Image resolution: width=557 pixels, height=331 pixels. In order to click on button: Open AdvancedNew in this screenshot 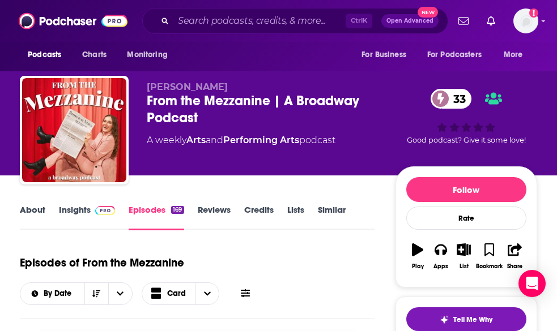, I will do `click(410, 21)`.